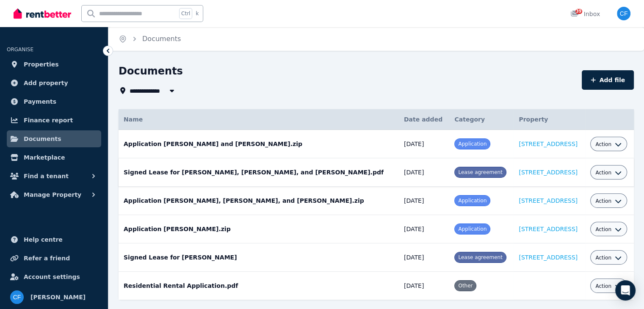  Describe the element at coordinates (424, 119) in the screenshot. I see `th: Date added` at that location.